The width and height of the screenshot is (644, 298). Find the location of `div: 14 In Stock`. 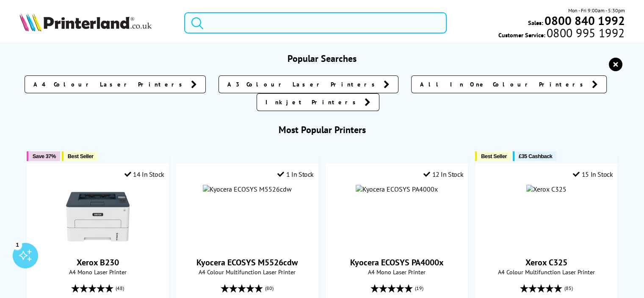

div: 14 In Stock is located at coordinates (144, 174).